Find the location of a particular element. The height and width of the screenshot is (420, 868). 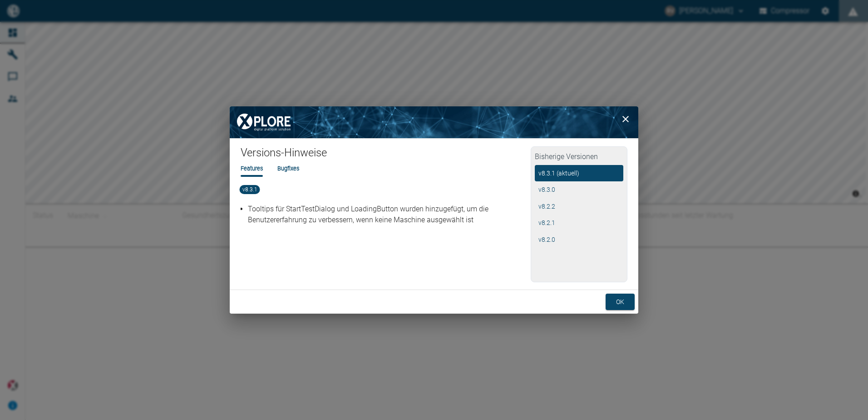

h1: Versions-Hinweise is located at coordinates (386, 155).